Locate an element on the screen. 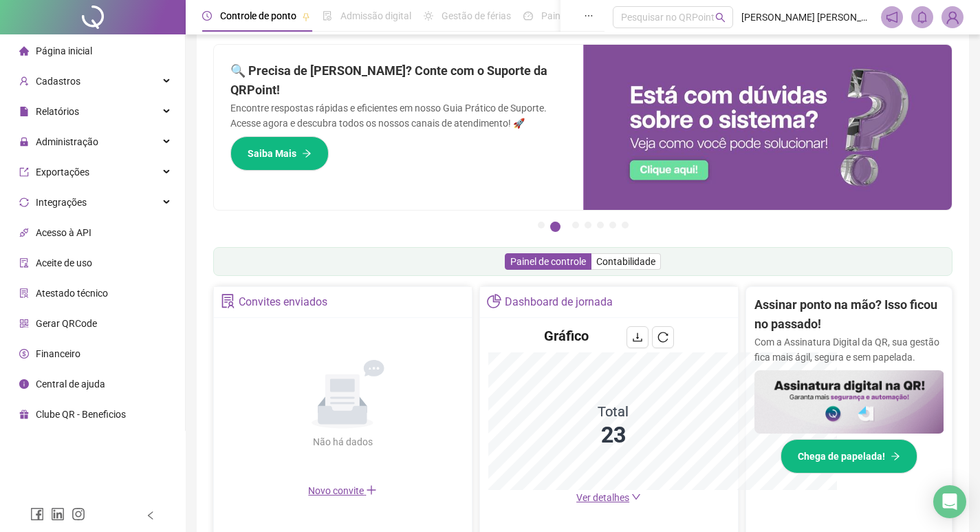  button: 7 is located at coordinates (626, 225).